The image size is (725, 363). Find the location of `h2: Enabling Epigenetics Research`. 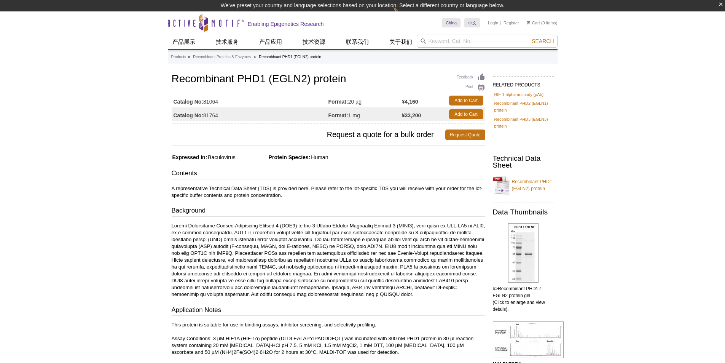

h2: Enabling Epigenetics Research is located at coordinates (286, 24).